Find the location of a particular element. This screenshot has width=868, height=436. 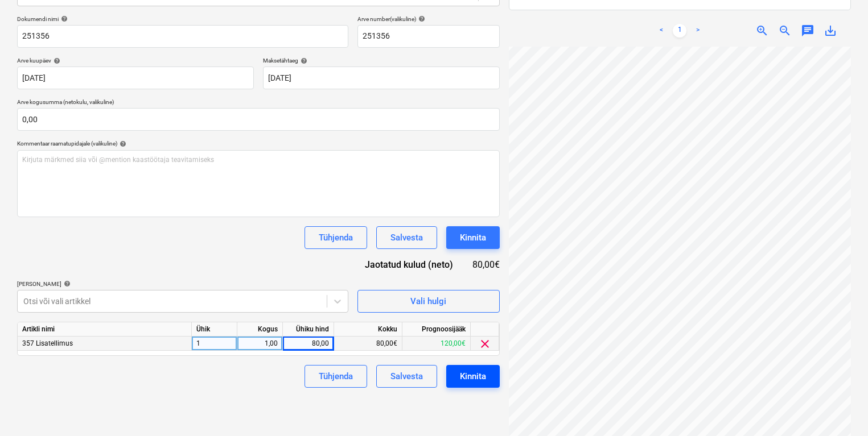

div: Prognoosijääk is located at coordinates (436, 329).